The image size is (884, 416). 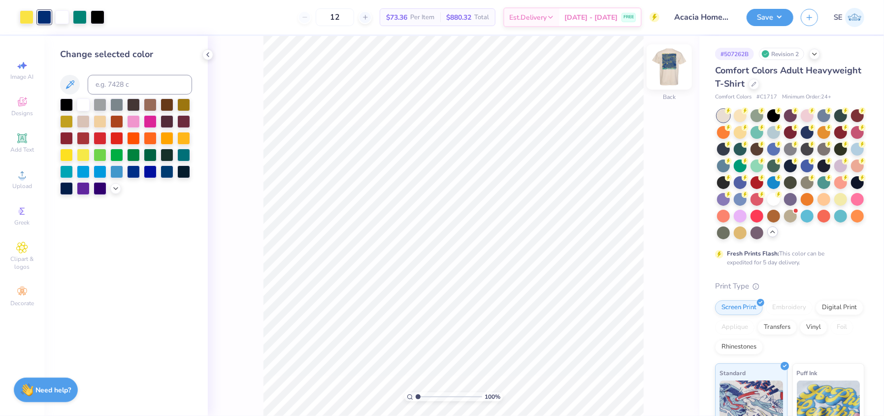 What do you see at coordinates (126, 54) in the screenshot?
I see `div: Change selected color` at bounding box center [126, 54].